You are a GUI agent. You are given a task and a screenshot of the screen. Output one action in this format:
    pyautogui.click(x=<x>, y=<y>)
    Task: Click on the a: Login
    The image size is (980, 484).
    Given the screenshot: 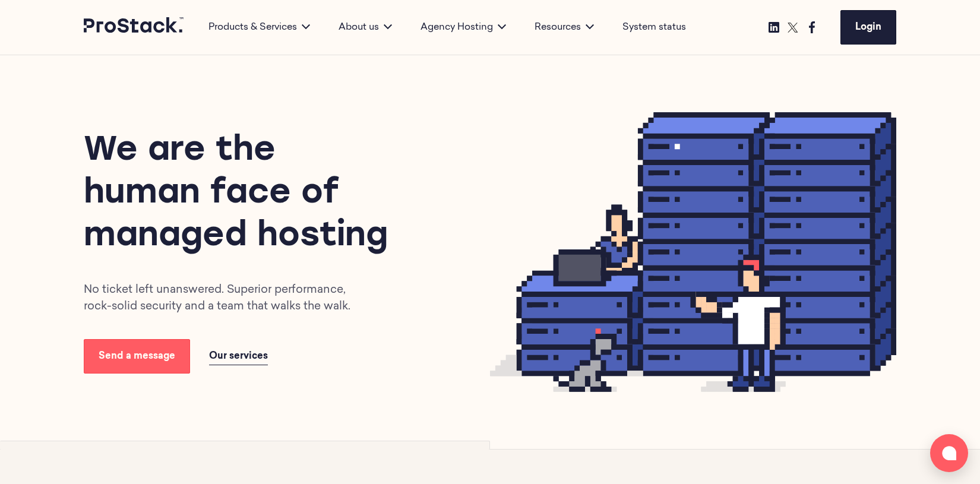 What is the action you would take?
    pyautogui.click(x=869, y=27)
    